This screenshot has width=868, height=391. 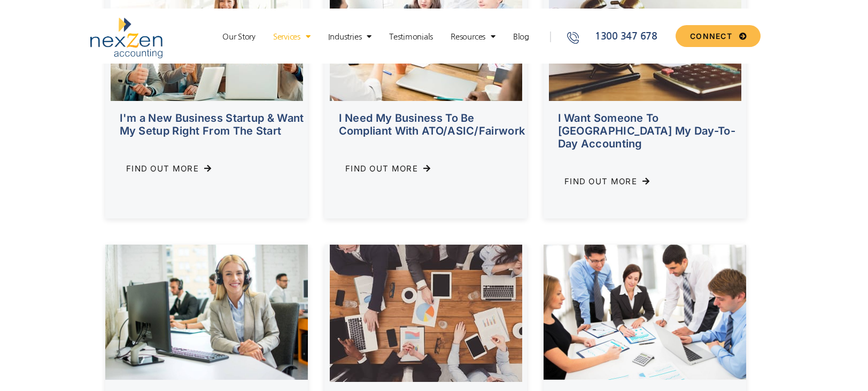 I want to click on a: 1300 347 678, so click(x=618, y=36).